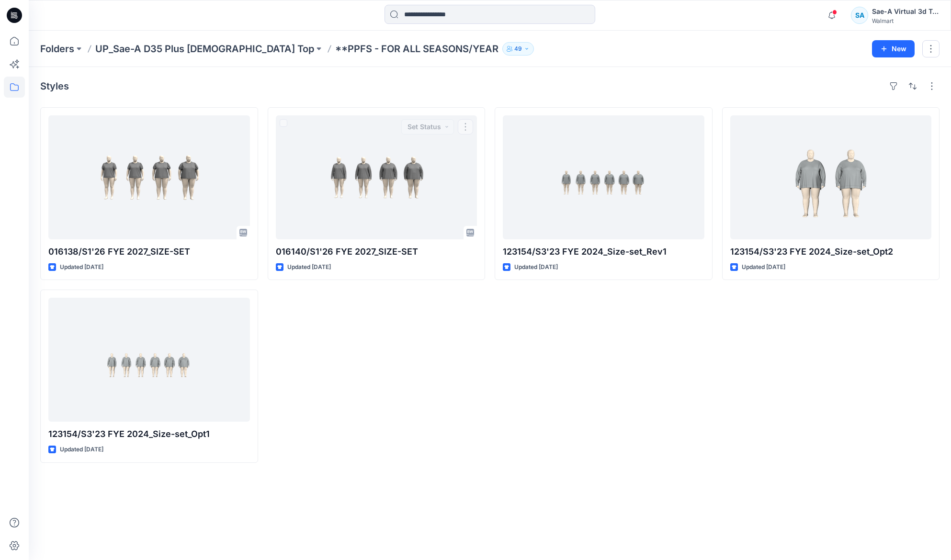 Image resolution: width=951 pixels, height=560 pixels. I want to click on p: 49, so click(518, 49).